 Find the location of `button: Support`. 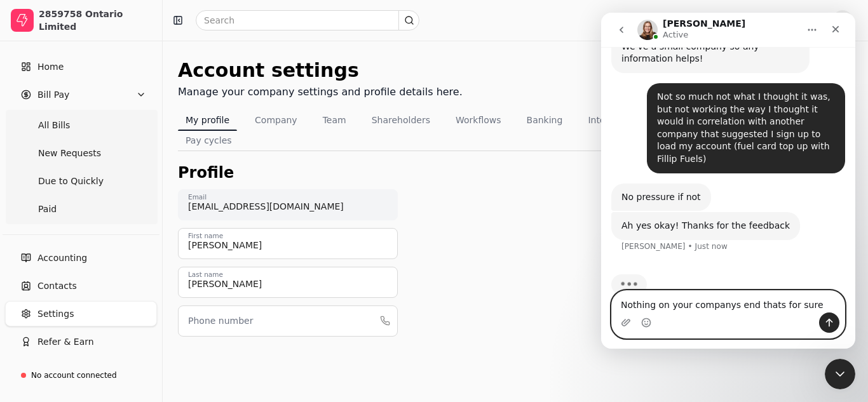

button: Support is located at coordinates (81, 370).